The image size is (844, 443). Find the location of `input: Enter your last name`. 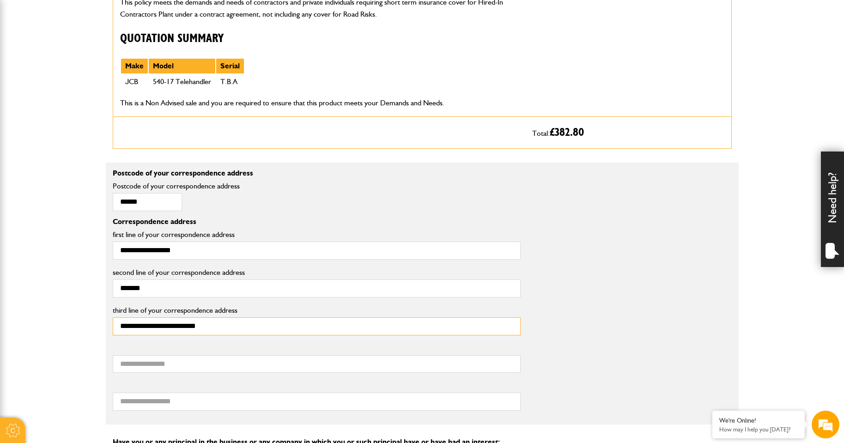

input: Enter your last name is located at coordinates (90, 96).